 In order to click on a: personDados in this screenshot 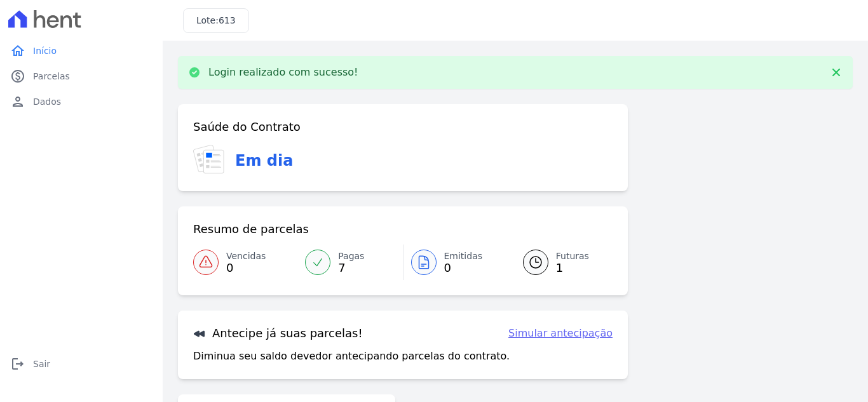, I will do `click(82, 102)`.